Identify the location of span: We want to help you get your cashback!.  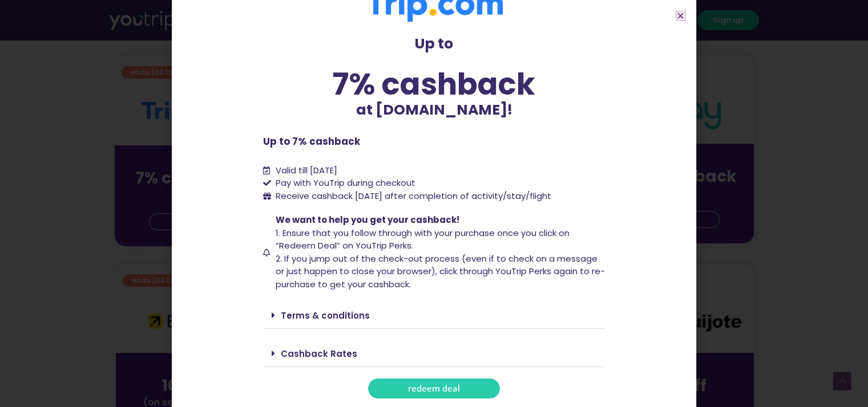
(367, 220).